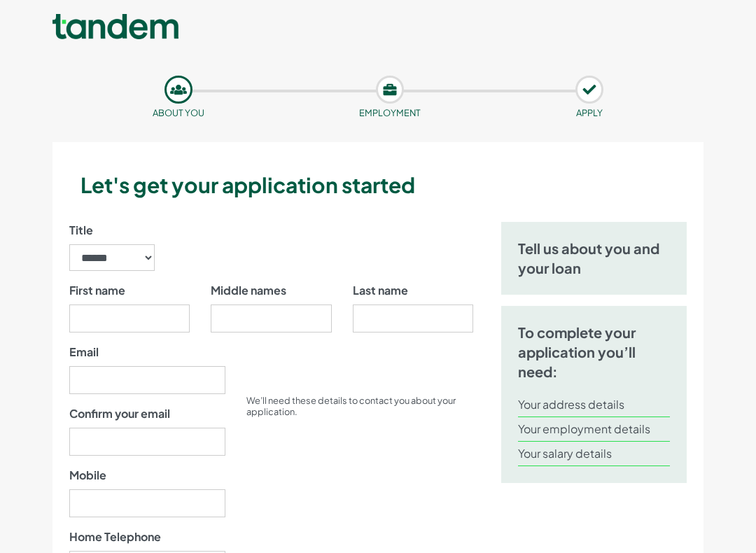  Describe the element at coordinates (351, 406) in the screenshot. I see `small: We’ll need these details to contact you about your application.` at that location.